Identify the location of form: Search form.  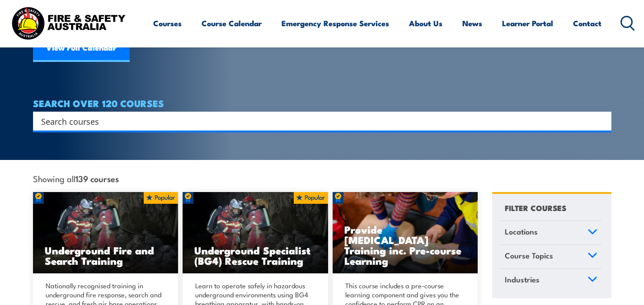
(318, 121).